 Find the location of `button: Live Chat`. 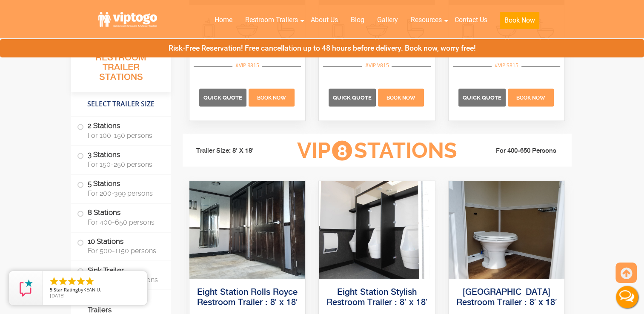

button: Live Chat is located at coordinates (627, 297).